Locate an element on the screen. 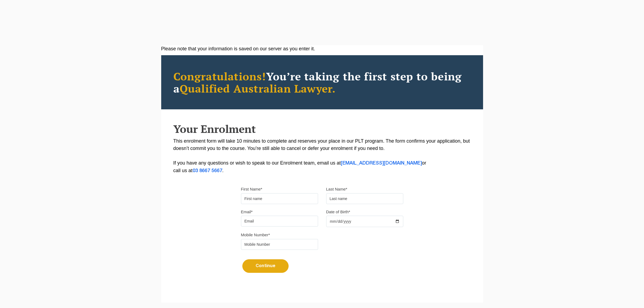 The image size is (644, 308). h2: Your Enrolment is located at coordinates (322, 129).